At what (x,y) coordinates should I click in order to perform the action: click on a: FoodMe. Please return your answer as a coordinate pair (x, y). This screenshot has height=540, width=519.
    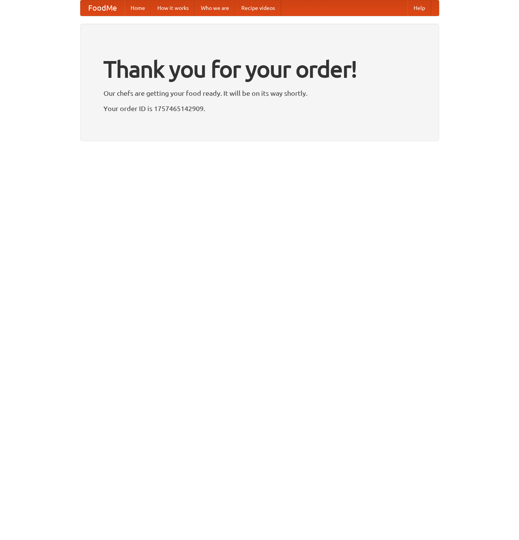
    Looking at the image, I should click on (102, 8).